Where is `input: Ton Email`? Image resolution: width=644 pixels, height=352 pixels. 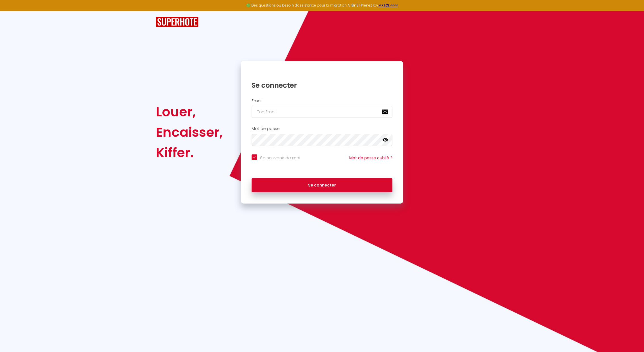
input: Ton Email is located at coordinates (322, 112).